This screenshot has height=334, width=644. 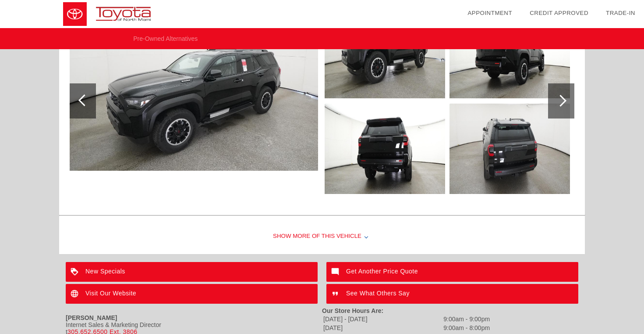 What do you see at coordinates (453, 294) in the screenshot?
I see `a: See What Others Say` at bounding box center [453, 294].